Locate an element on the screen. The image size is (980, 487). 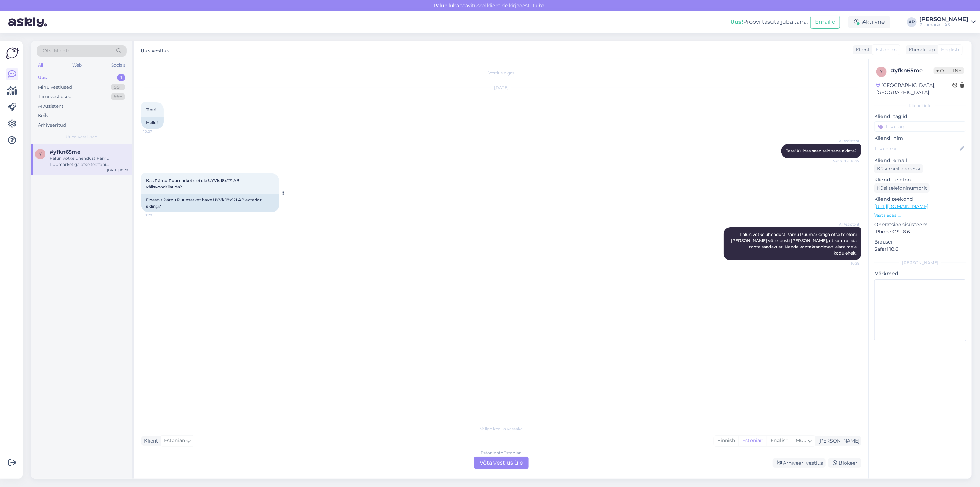
div: Võta vestlus üle is located at coordinates (502, 463).